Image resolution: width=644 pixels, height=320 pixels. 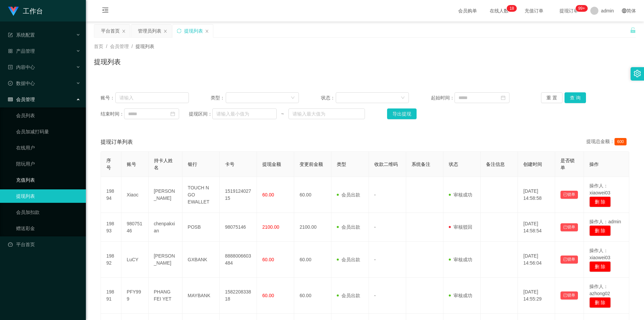 What do you see at coordinates (11, 67) in the screenshot?
I see `i: 图标: profile` at bounding box center [11, 67].